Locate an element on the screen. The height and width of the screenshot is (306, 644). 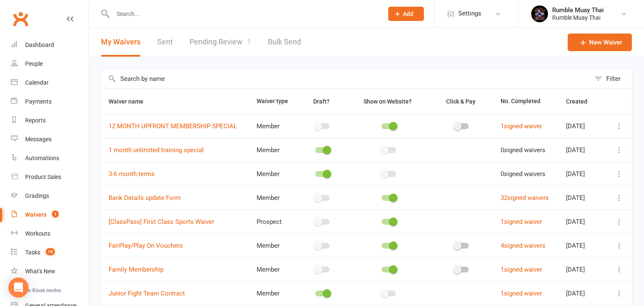
a: Bank Details update Form is located at coordinates (145, 198).